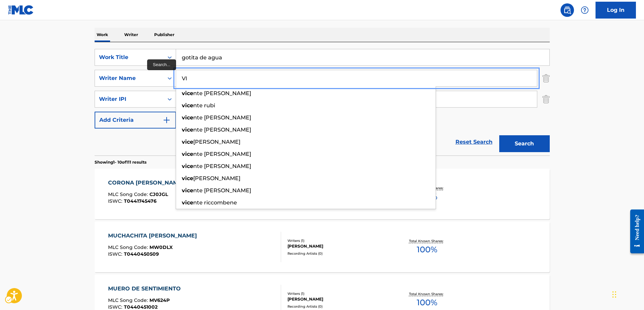 This screenshot has width=644, height=310. Describe the element at coordinates (140, 201) in the screenshot. I see `span: T0441745476` at that location.